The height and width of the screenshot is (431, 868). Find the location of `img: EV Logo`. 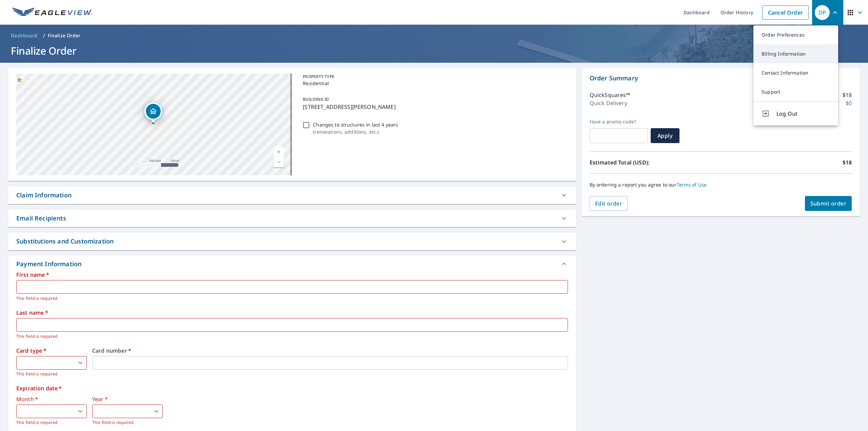

img: EV Logo is located at coordinates (53, 12).